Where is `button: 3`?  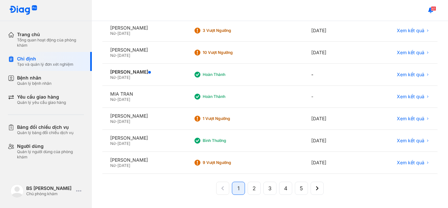
button: 3 is located at coordinates (270, 188).